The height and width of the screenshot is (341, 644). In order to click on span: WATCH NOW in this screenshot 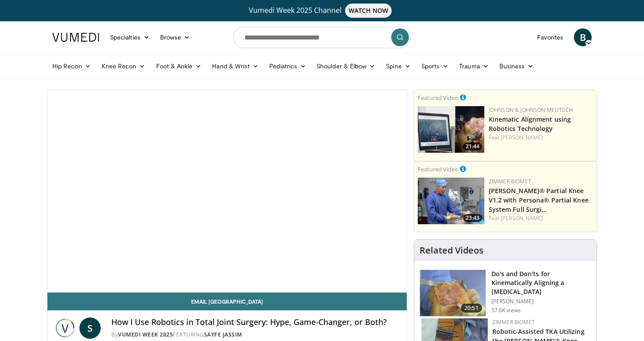, I will do `click(369, 11)`.